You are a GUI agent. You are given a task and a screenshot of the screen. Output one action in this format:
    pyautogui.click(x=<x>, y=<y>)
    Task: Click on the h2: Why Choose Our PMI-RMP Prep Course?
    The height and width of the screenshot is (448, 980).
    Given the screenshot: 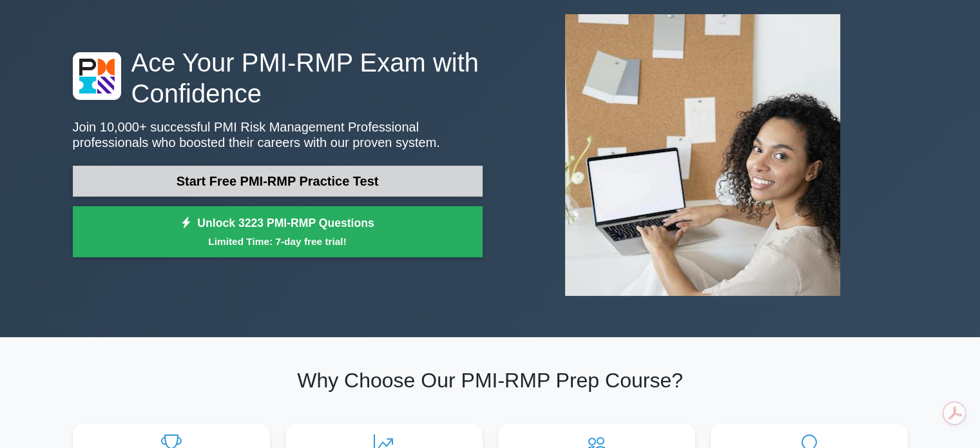 What is the action you would take?
    pyautogui.click(x=490, y=380)
    